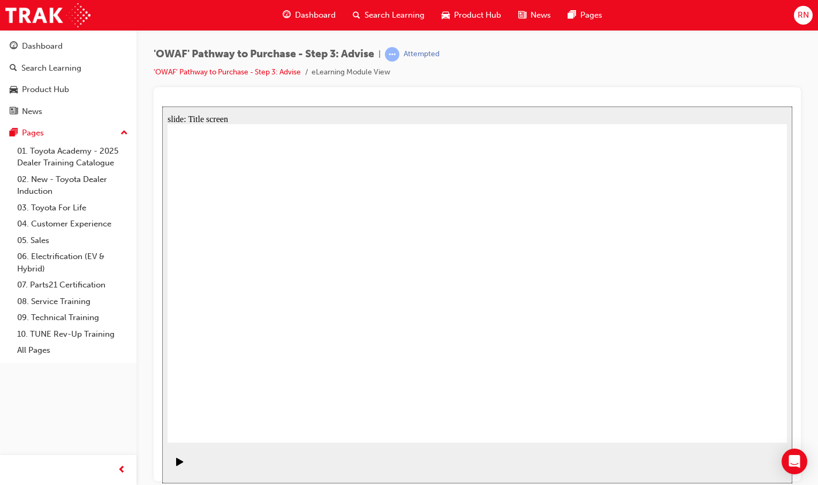  What do you see at coordinates (72, 318) in the screenshot?
I see `a: 09. Technical Training` at bounding box center [72, 318].